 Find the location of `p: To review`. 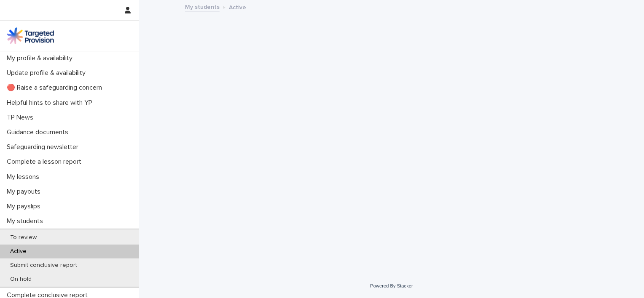

p: To review is located at coordinates (23, 237).